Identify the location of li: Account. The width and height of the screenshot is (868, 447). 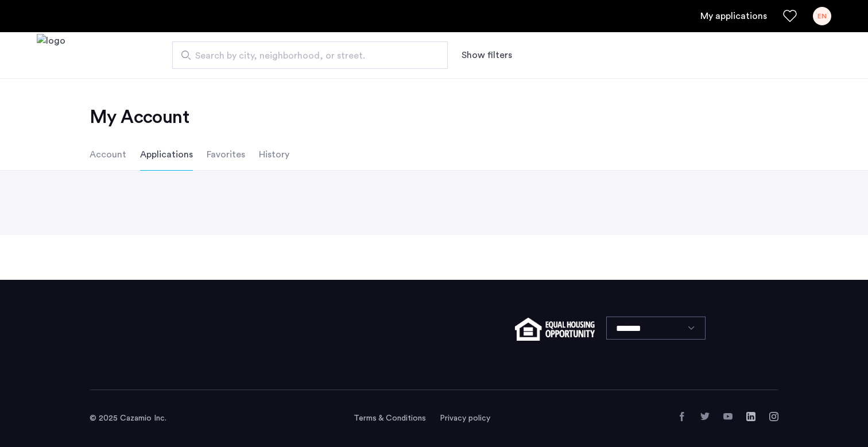
(108, 154).